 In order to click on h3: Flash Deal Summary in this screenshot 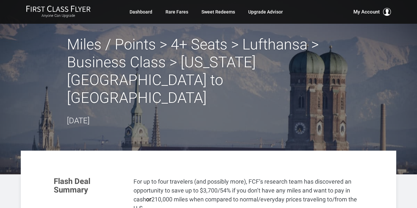, I will do `click(89, 186)`.